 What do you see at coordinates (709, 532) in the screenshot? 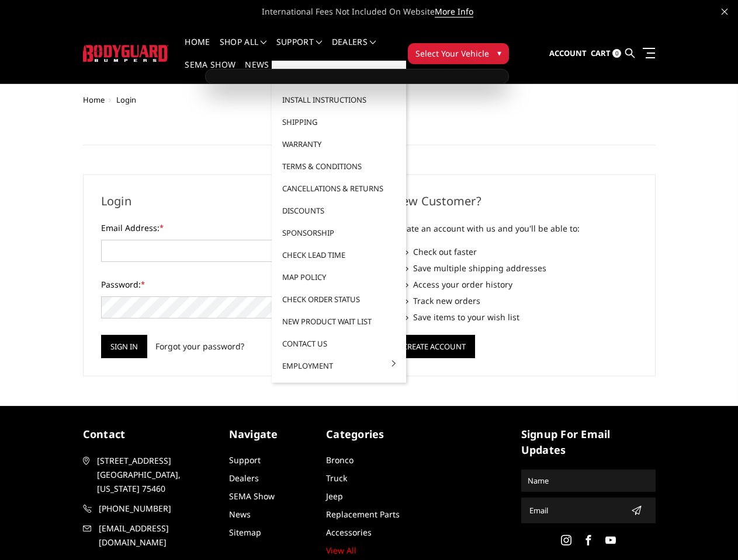
I see `div: Chat Widget` at bounding box center [709, 532].